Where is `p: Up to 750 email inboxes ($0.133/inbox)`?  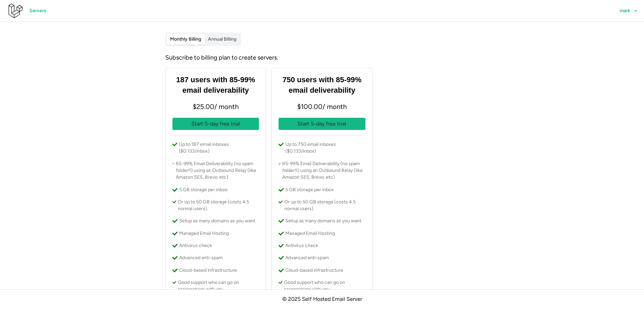 p: Up to 750 email inboxes ($0.133/inbox) is located at coordinates (325, 148).